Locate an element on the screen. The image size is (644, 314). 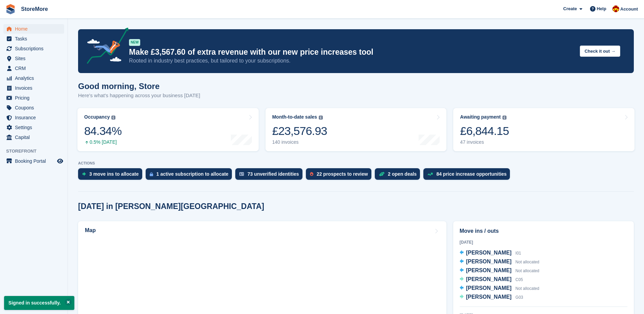
span: Capital is located at coordinates (36, 137).